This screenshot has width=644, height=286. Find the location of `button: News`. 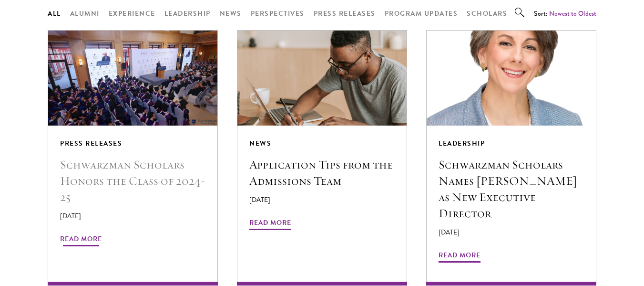

button: News is located at coordinates (231, 14).